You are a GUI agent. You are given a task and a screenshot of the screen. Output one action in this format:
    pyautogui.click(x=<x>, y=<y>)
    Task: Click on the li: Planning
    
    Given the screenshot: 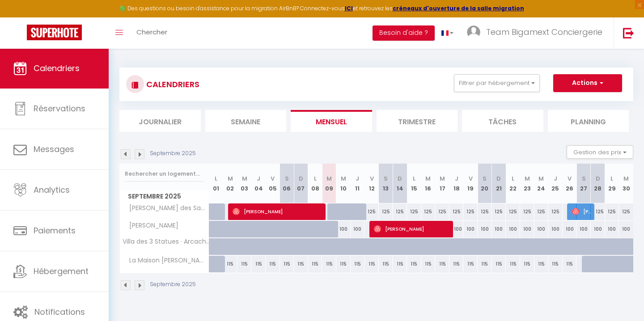 What is the action you would take?
    pyautogui.click(x=588, y=120)
    